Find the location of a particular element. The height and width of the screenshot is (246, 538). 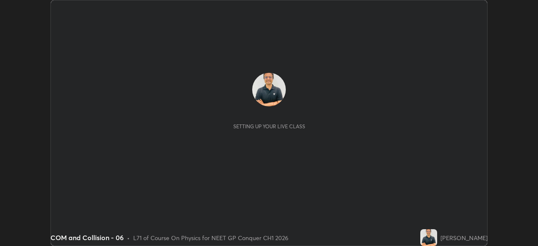

div: Setting up your live class is located at coordinates (269, 126).